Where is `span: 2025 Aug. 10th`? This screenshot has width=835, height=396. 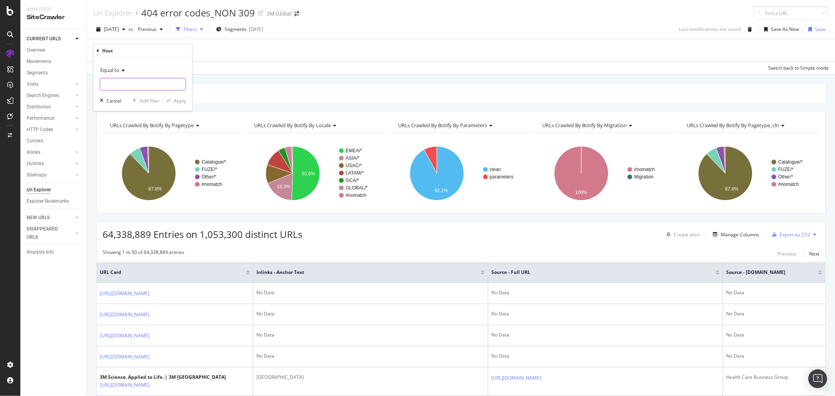
span: 2025 Aug. 10th is located at coordinates (111, 29).